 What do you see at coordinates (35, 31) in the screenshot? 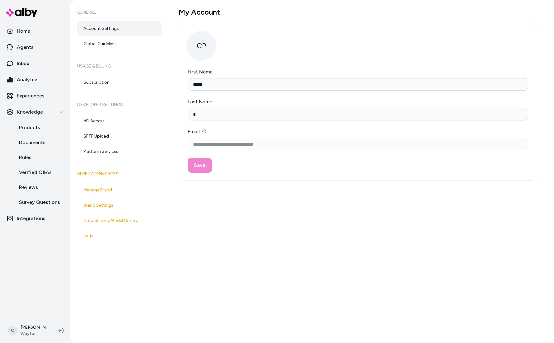
I see `a: Home` at bounding box center [35, 31].